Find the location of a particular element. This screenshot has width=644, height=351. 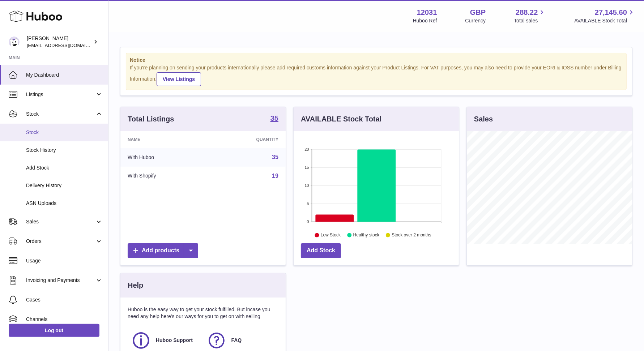

a: Add products is located at coordinates (162, 251).